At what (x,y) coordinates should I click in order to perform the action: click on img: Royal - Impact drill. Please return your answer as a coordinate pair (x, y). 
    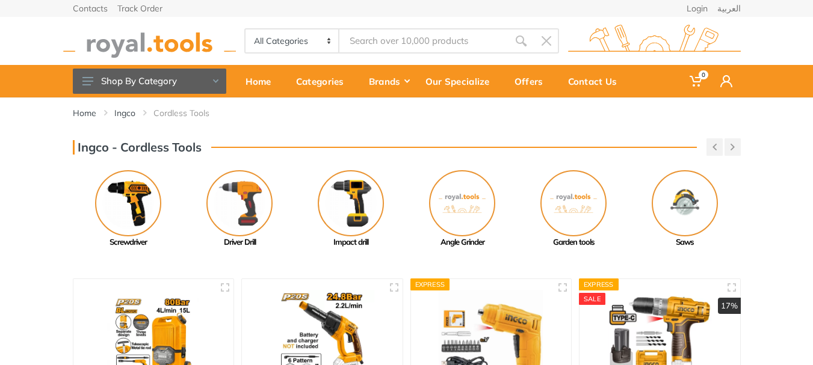
    Looking at the image, I should click on (351, 203).